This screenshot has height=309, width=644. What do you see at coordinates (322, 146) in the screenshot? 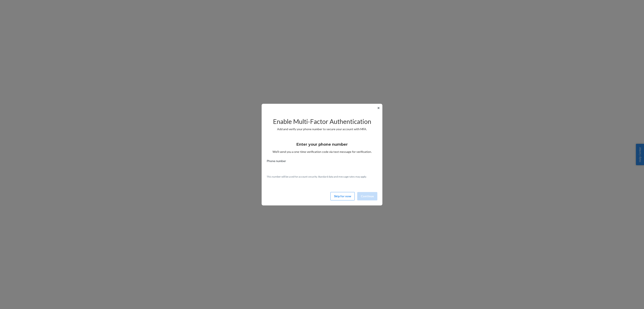
I see `div: We’ll send you a one-time verification code via text message for verification.` at bounding box center [322, 146].